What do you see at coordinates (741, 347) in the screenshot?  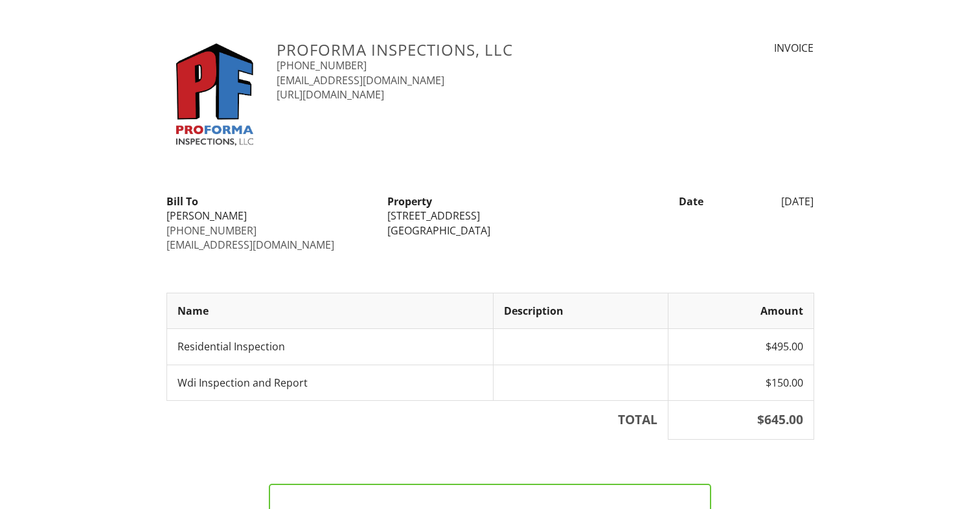 I see `td: $495.00` at bounding box center [741, 347].